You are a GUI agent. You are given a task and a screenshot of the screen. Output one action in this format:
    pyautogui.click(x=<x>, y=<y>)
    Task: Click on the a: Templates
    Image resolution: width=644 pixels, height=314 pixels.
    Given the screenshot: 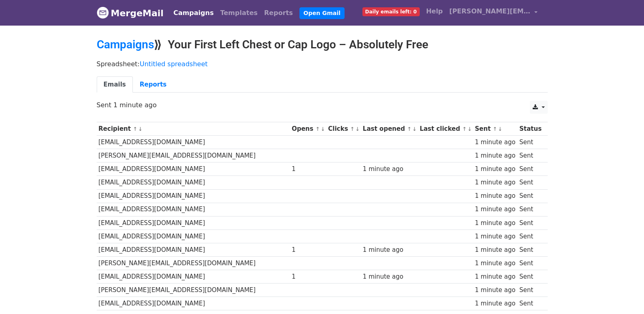 What is the action you would take?
    pyautogui.click(x=239, y=13)
    